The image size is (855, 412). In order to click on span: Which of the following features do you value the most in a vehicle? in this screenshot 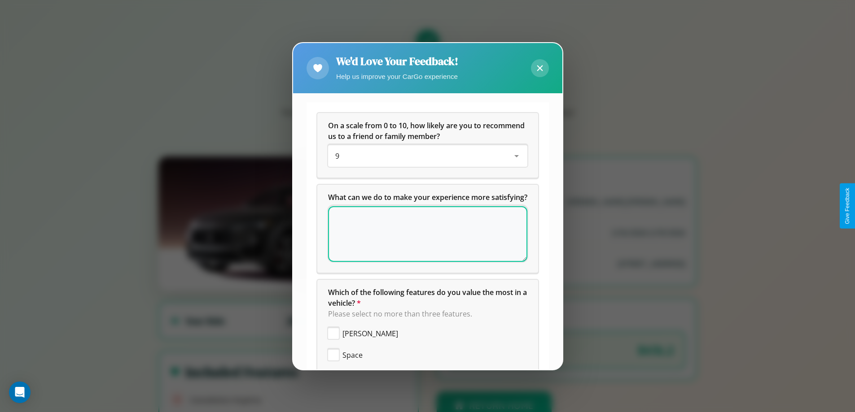, I will do `click(428, 298)`.